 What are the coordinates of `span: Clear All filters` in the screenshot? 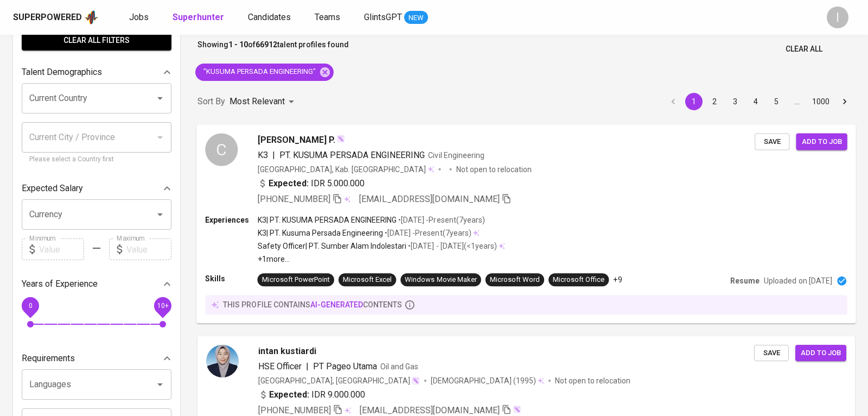 It's located at (96, 40).